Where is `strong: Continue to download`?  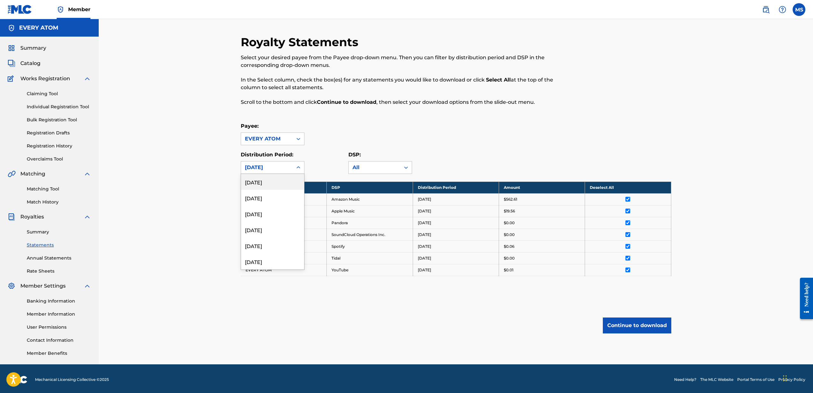
strong: Continue to download is located at coordinates (346, 102).